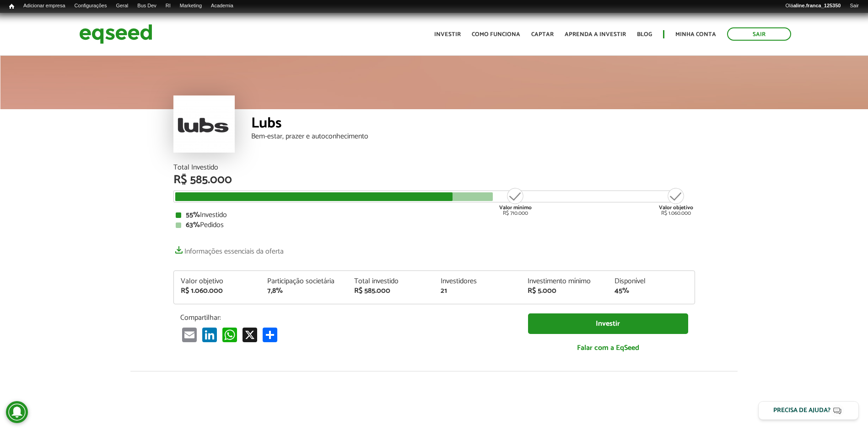 The width and height of the screenshot is (868, 429). What do you see at coordinates (44, 6) in the screenshot?
I see `a: Adicionar empresa` at bounding box center [44, 6].